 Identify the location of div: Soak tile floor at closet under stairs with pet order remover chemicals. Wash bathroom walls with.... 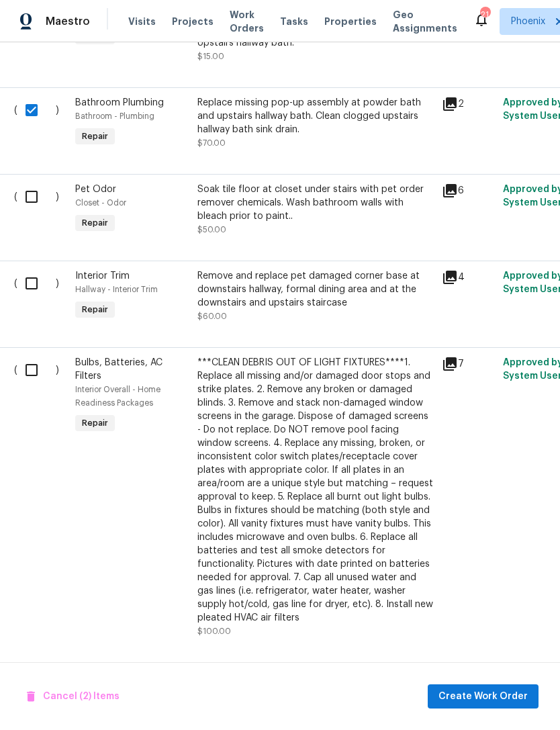
(316, 202).